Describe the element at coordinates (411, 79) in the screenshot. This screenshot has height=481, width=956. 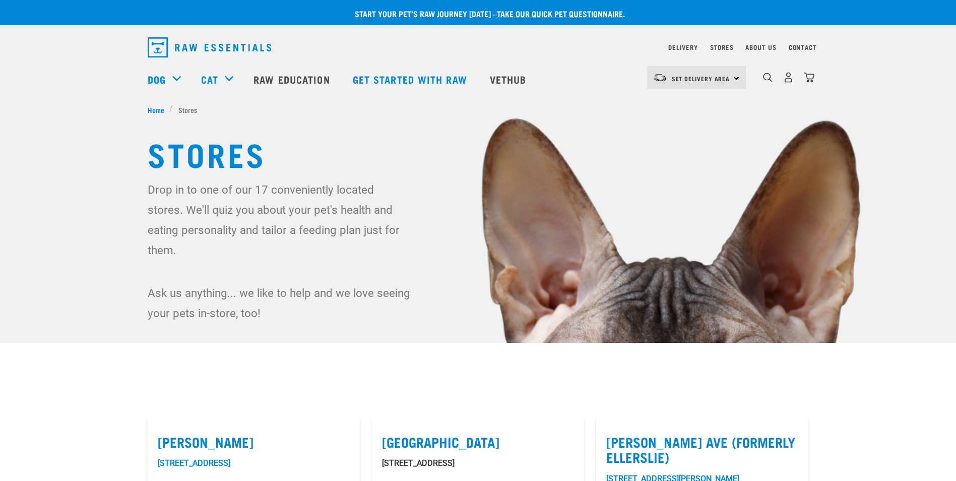
I see `a: Get started with Raw` at that location.